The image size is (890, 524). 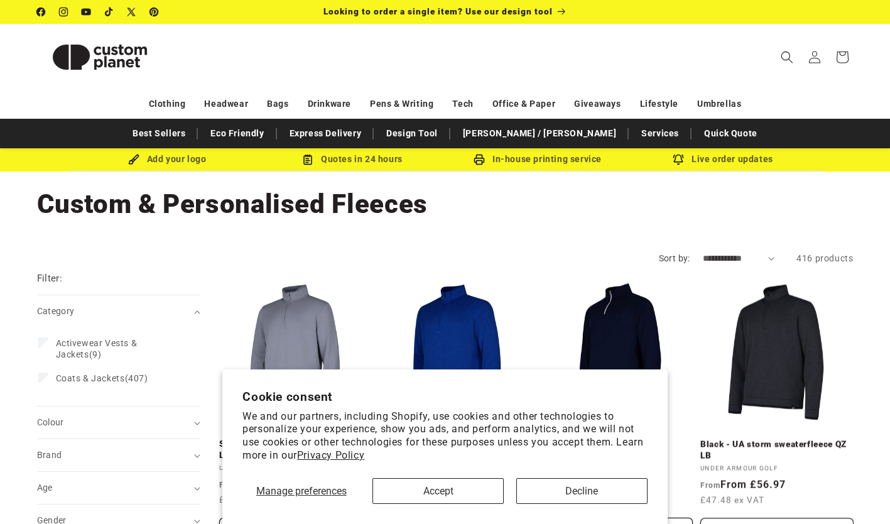 What do you see at coordinates (50, 278) in the screenshot?
I see `h2: Filter:` at bounding box center [50, 278].